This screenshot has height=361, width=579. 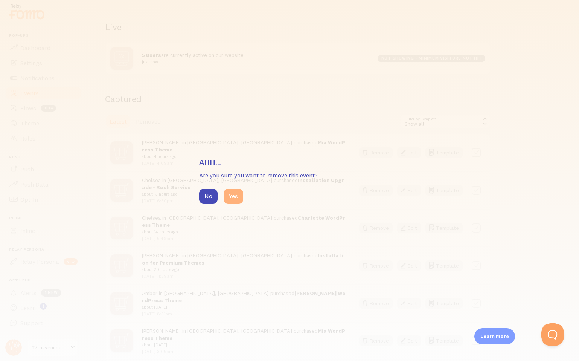 I want to click on h3: Ahh..., so click(x=289, y=162).